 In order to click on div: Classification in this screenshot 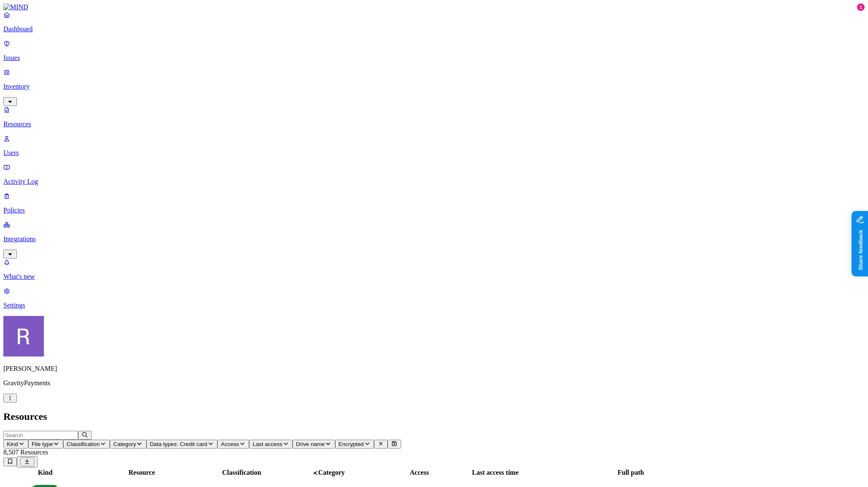, I will do `click(241, 473)`.